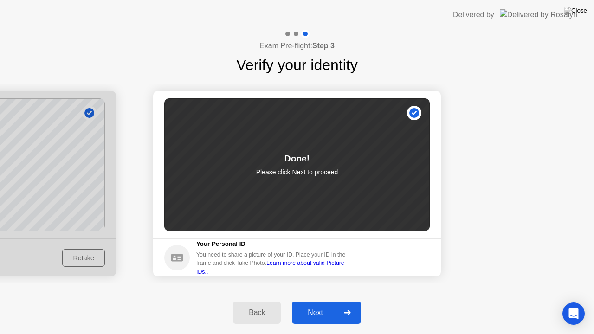 The width and height of the screenshot is (594, 334). I want to click on div: Done!, so click(297, 159).